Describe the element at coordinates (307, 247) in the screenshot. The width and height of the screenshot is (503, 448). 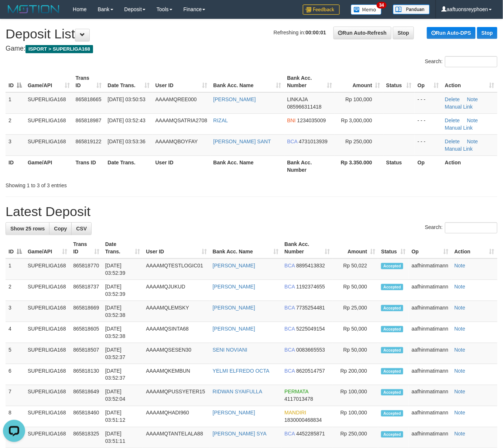
I see `th: Bank Acc. Number: activate to sort column ascending` at that location.